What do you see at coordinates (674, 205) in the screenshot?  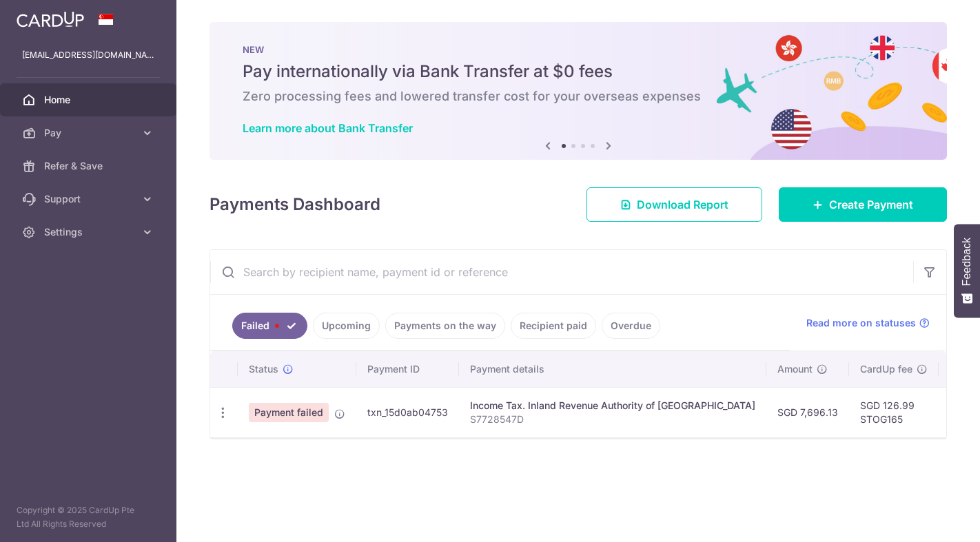 I see `a: Download Report` at bounding box center [674, 205].